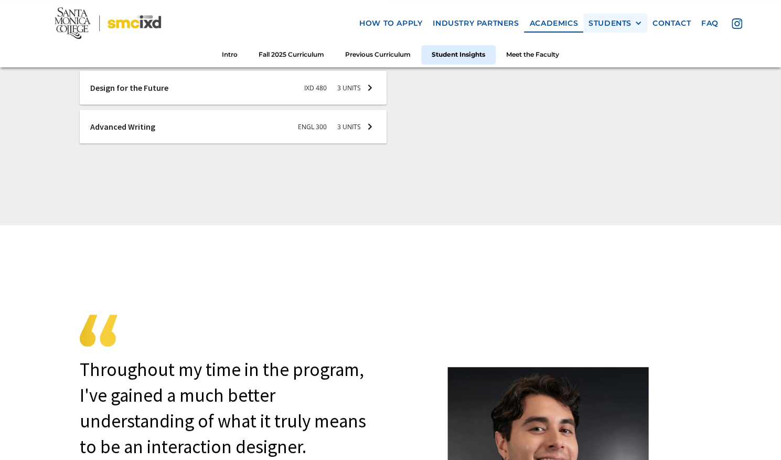  What do you see at coordinates (291, 55) in the screenshot?
I see `a: Fall 2025 Curriculum` at bounding box center [291, 55].